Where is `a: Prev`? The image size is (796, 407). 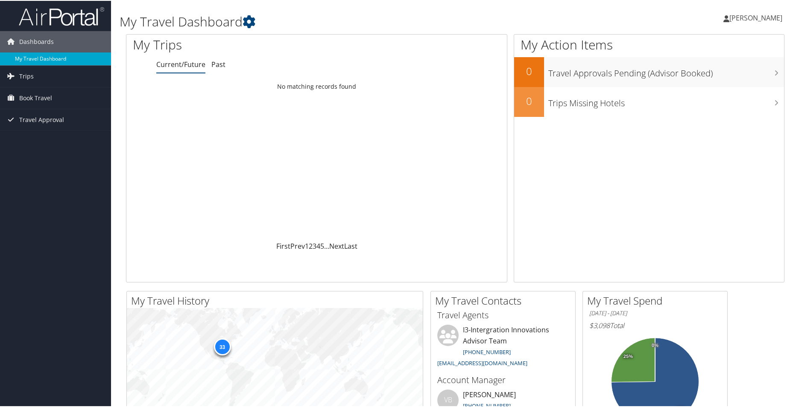
a: Prev is located at coordinates (298, 246).